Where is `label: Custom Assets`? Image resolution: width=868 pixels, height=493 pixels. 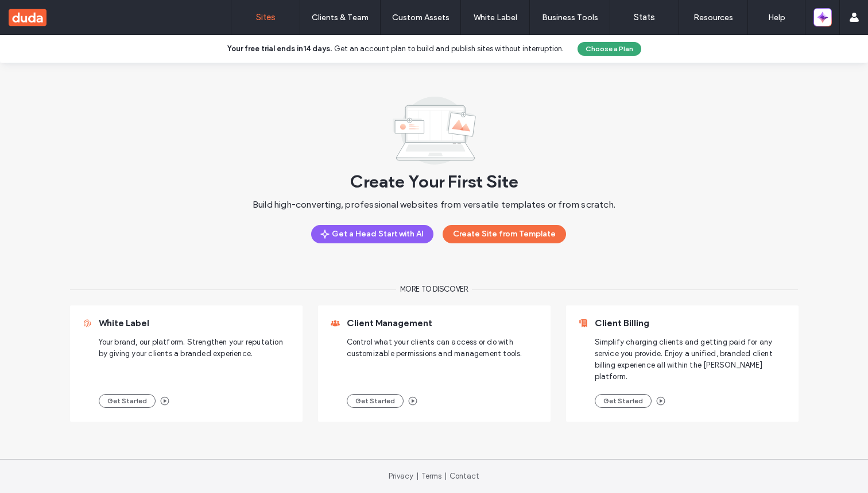
label: Custom Assets is located at coordinates (421, 17).